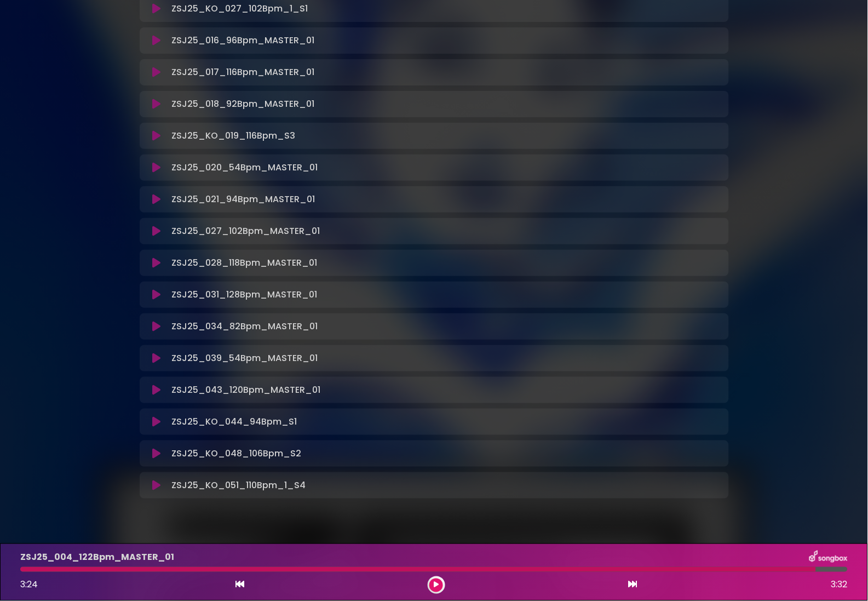 This screenshot has width=868, height=601. What do you see at coordinates (244, 358) in the screenshot?
I see `p: ZSJ25_039_54Bpm_MASTER_01` at bounding box center [244, 358].